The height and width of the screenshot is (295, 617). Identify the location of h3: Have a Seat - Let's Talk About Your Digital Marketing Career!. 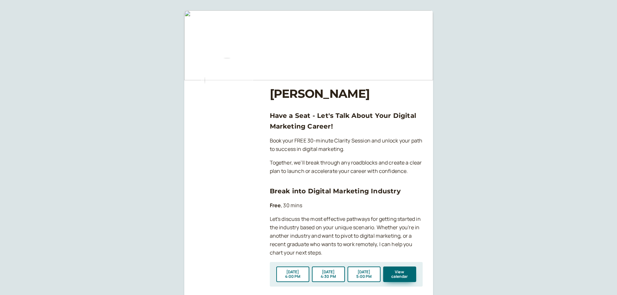
(346, 121).